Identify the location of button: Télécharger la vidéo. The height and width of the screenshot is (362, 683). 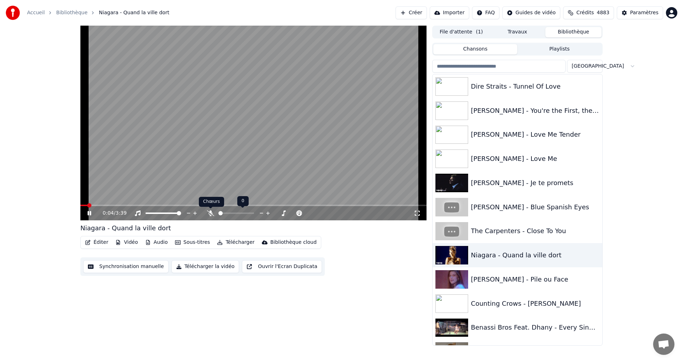
(205, 267).